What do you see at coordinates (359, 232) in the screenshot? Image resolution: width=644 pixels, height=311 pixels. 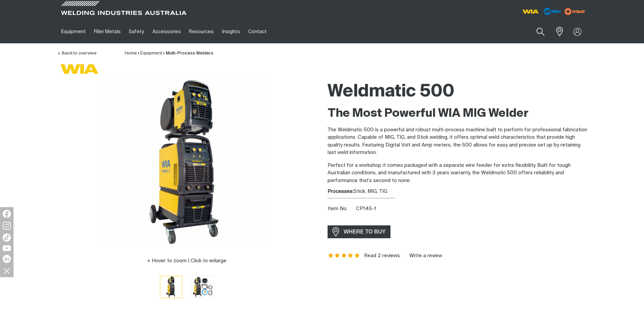 I see `a: WHERE TO BUY` at bounding box center [359, 232].